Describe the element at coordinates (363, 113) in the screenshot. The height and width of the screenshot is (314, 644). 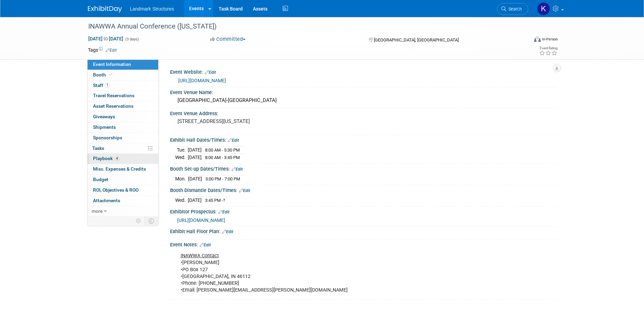
I see `div: Event Venue Address:` at that location.